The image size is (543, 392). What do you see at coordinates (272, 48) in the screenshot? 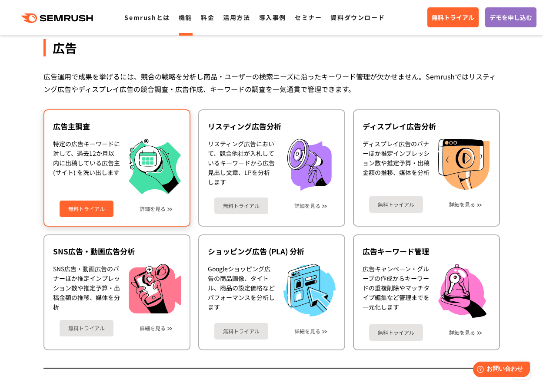
I see `div: 広告` at bounding box center [272, 48].